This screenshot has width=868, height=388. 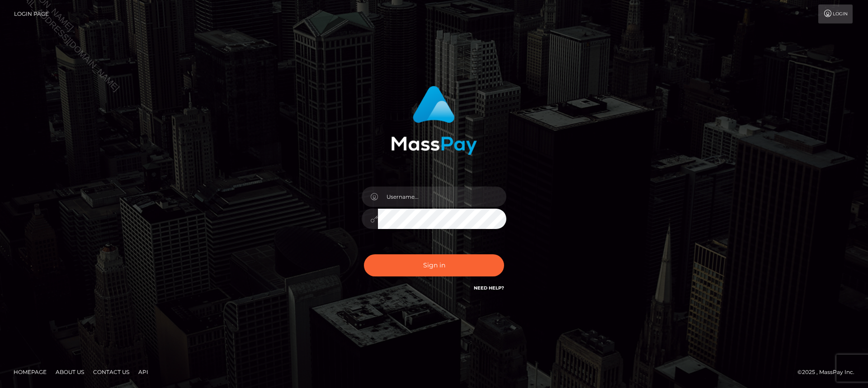 I want to click on button: Sign in, so click(x=434, y=265).